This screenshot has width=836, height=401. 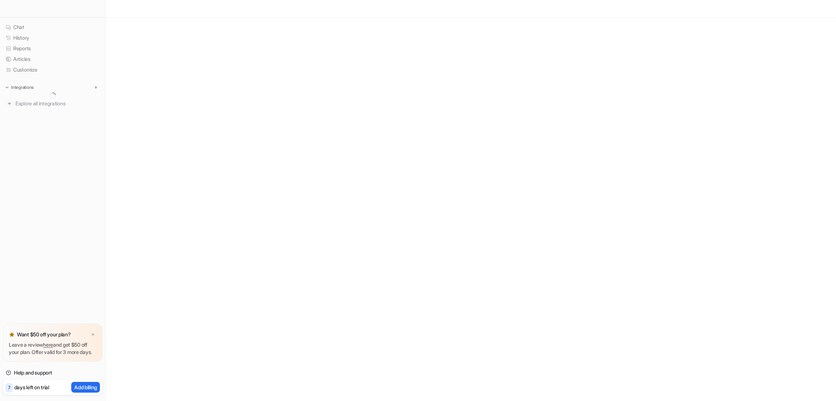 I want to click on img: explore all integrations, so click(x=10, y=104).